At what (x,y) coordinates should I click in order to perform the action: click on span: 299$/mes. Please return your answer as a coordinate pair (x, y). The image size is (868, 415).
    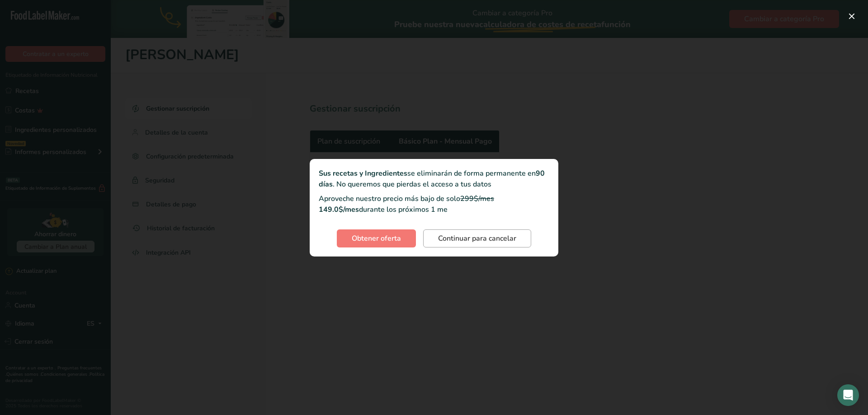
    Looking at the image, I should click on (477, 199).